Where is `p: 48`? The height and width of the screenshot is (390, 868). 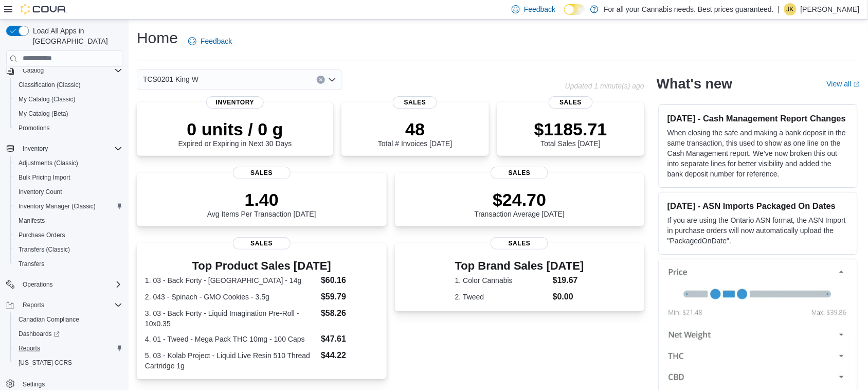 p: 48 is located at coordinates (415, 129).